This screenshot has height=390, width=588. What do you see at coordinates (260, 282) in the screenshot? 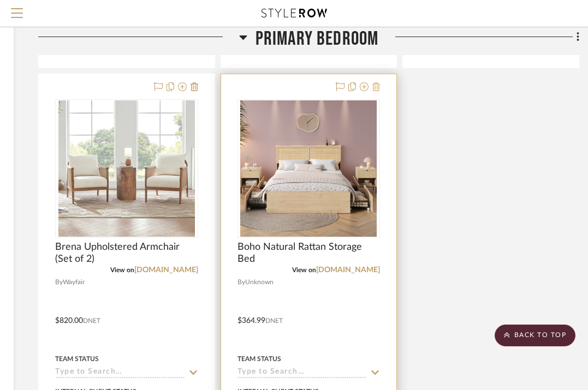
I see `span: Unknown` at bounding box center [260, 282].